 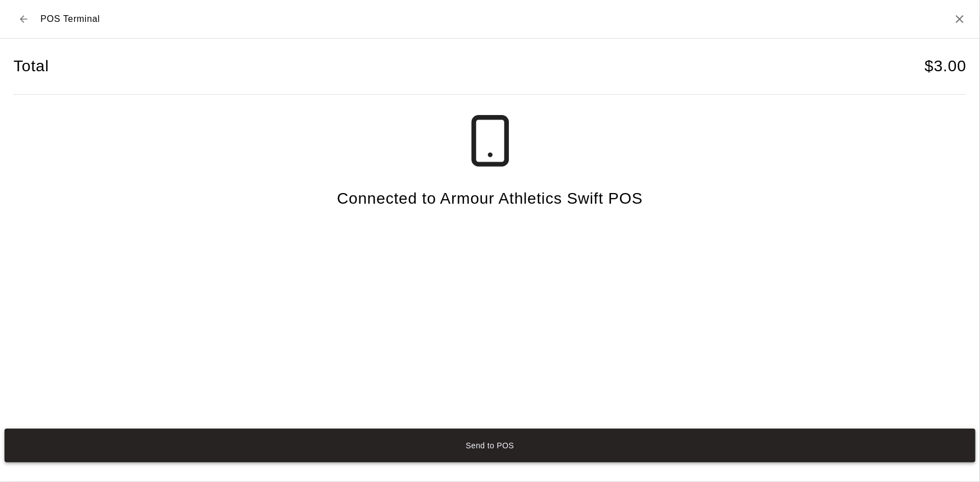 What do you see at coordinates (960, 19) in the screenshot?
I see `button: Close` at bounding box center [960, 19].